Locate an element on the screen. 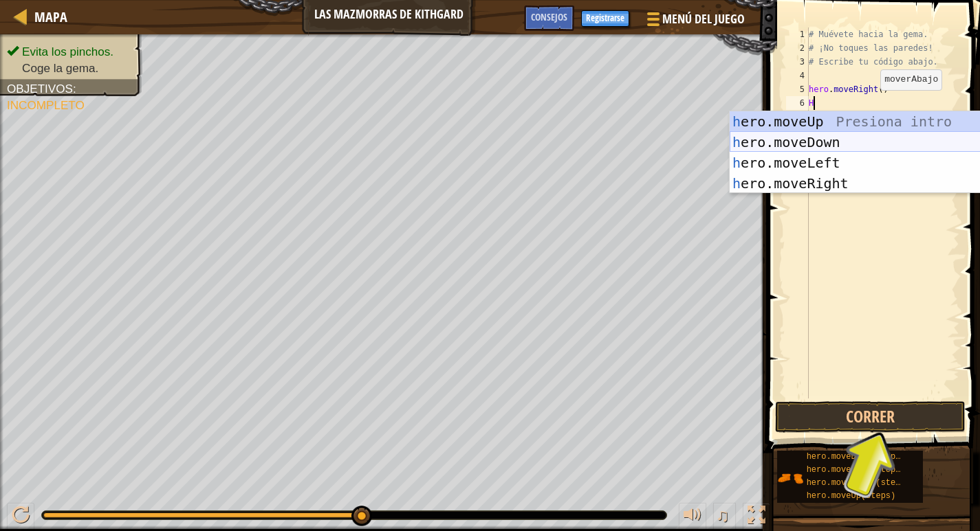  li: Coge la gema. is located at coordinates (70, 69).